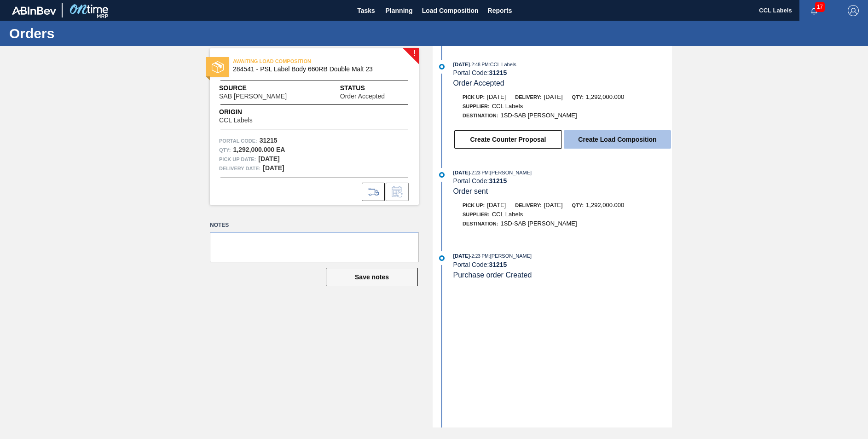  What do you see at coordinates (372, 277) in the screenshot?
I see `button: Save notes` at bounding box center [372, 277].